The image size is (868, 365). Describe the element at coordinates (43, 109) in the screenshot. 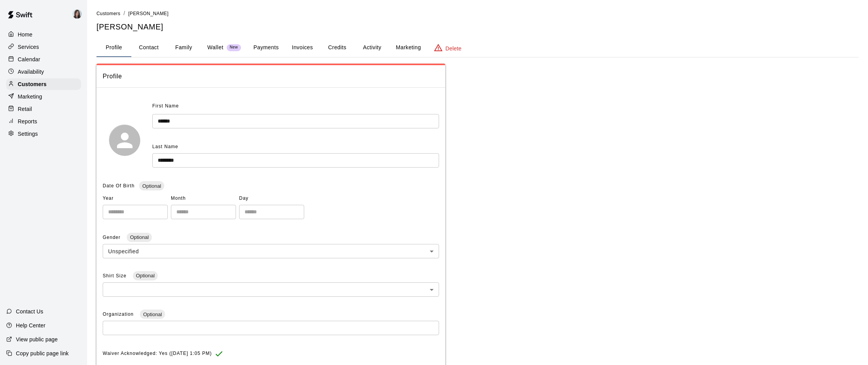

I see `a: Retail` at that location.